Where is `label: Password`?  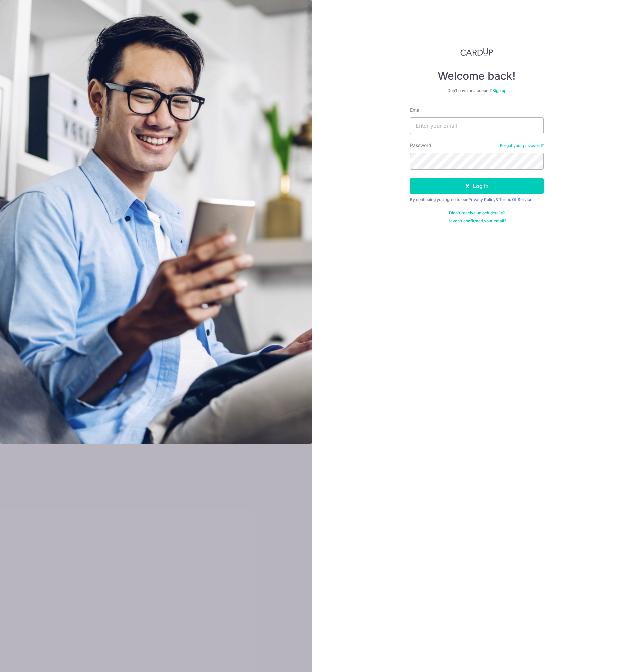 label: Password is located at coordinates (421, 146).